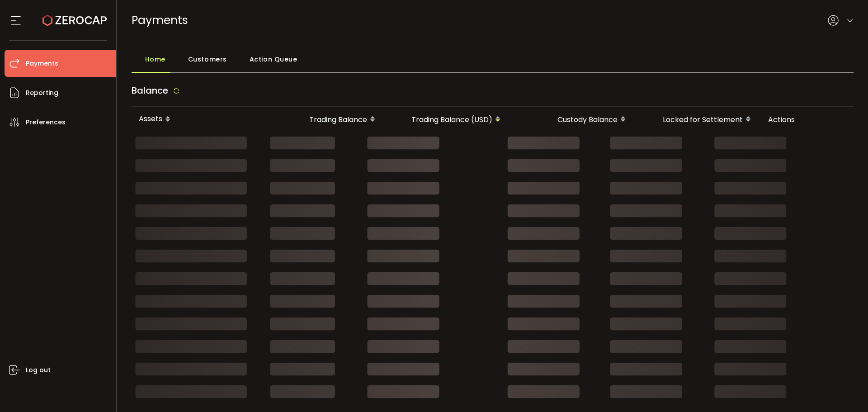 Image resolution: width=868 pixels, height=412 pixels. Describe the element at coordinates (698, 120) in the screenshot. I see `div: Locked for Settlement` at that location.